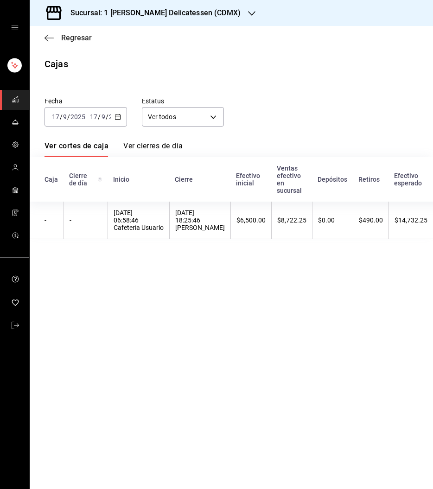  I want to click on div: Efectivo inicial, so click(251, 179).